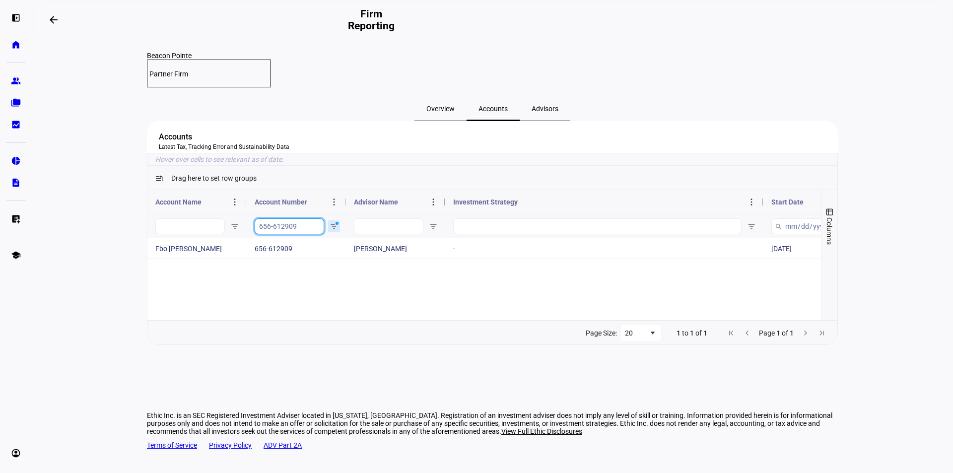 The width and height of the screenshot is (953, 473). What do you see at coordinates (747, 333) in the screenshot?
I see `div: Previous Page` at bounding box center [747, 333].